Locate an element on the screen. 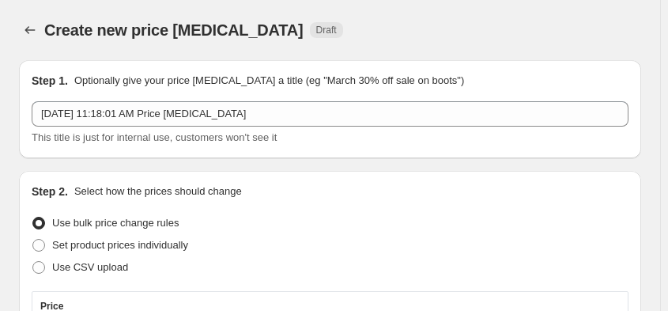 This screenshot has height=311, width=668. span: Use bulk price change rules is located at coordinates (115, 222).